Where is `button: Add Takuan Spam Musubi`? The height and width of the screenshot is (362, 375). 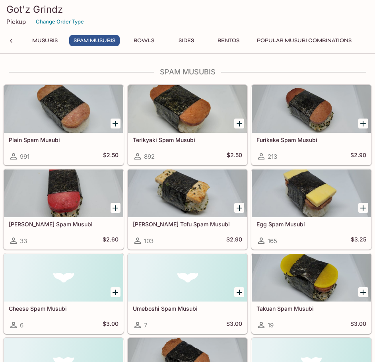 button: Add Takuan Spam Musubi is located at coordinates (363, 292).